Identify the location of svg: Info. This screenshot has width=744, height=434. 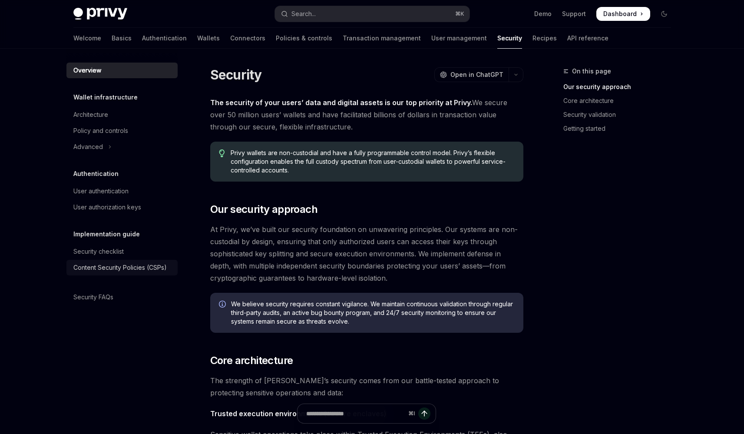
(223, 305).